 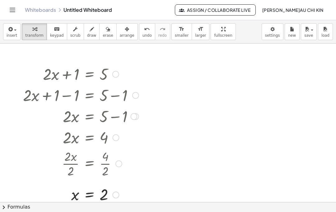 What do you see at coordinates (162, 35) in the screenshot?
I see `span: redo` at bounding box center [162, 35].